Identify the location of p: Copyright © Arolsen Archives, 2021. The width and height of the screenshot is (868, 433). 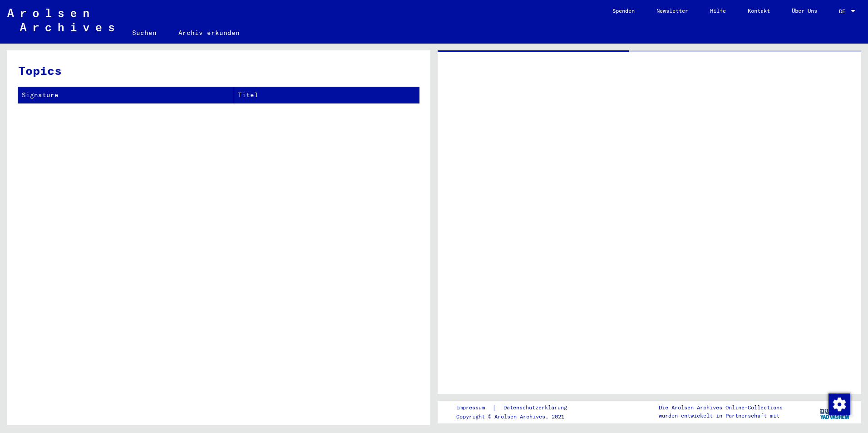
(517, 417).